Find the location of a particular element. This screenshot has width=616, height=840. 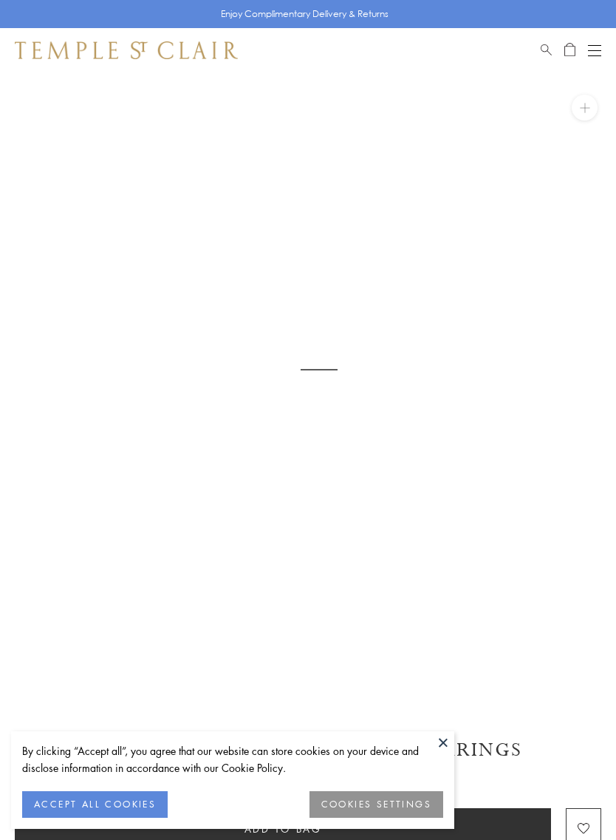

button: Open navigation is located at coordinates (595, 50).